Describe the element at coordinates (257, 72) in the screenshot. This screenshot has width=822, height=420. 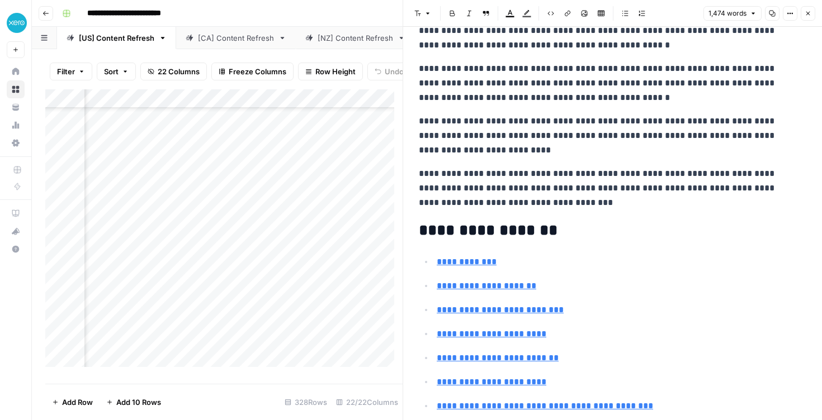
I see `span: Freeze Columns` at that location.